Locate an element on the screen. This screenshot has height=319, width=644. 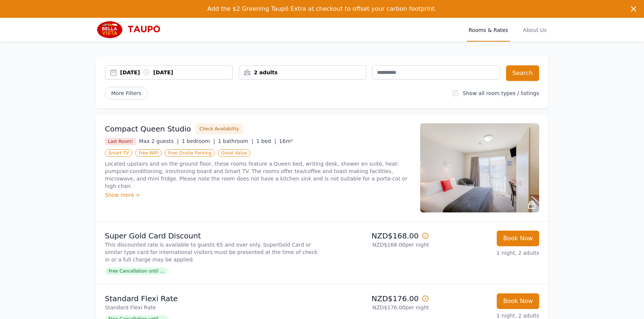
p: 1 night, 2 adults is located at coordinates (487, 253).